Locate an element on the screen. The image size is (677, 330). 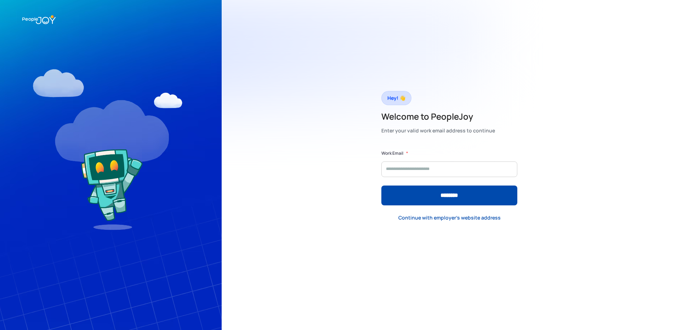
form: Form is located at coordinates (450, 178).